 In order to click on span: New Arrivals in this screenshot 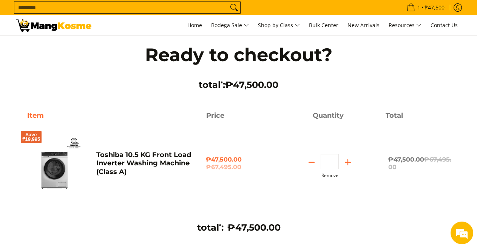, I will do `click(364, 25)`.